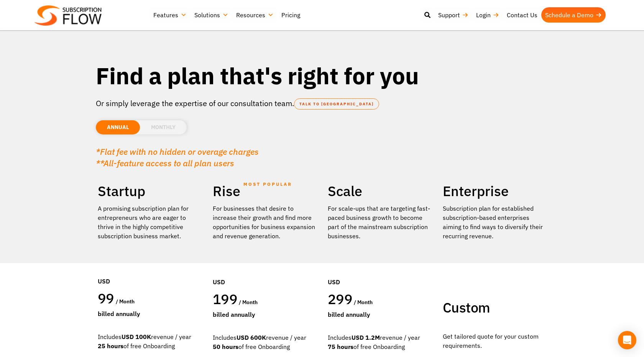  What do you see at coordinates (251, 337) in the screenshot?
I see `strong: USD 600K` at bounding box center [251, 337].